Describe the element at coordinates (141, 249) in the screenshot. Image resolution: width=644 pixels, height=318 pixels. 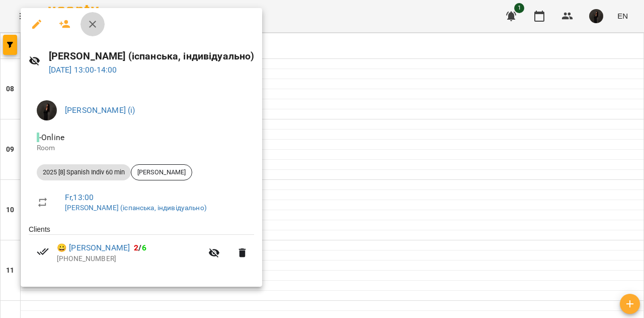
I see `ul: Clients` at that location.